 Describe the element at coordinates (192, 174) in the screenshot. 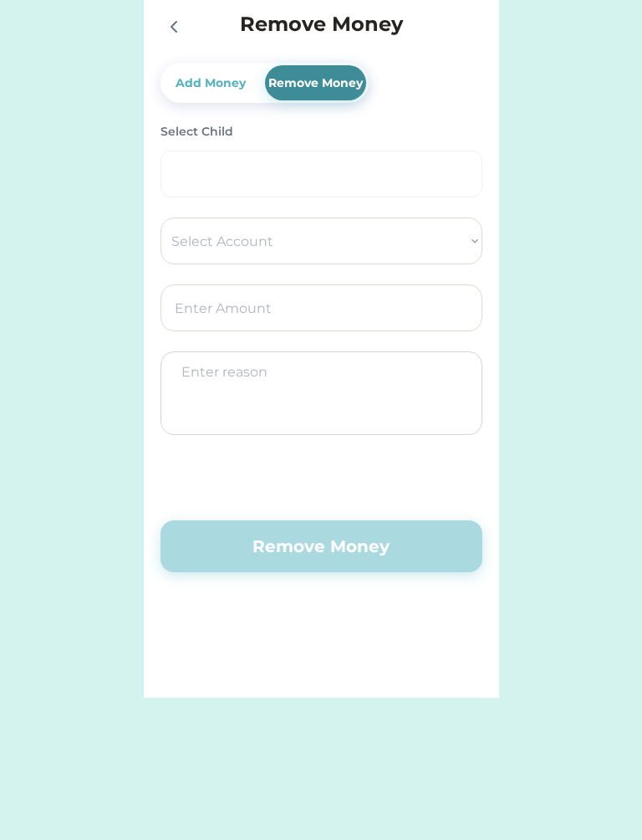

I see `img: yH5BAEAAAAALAAAAAABAAEAAAIBRAA7` at that location.